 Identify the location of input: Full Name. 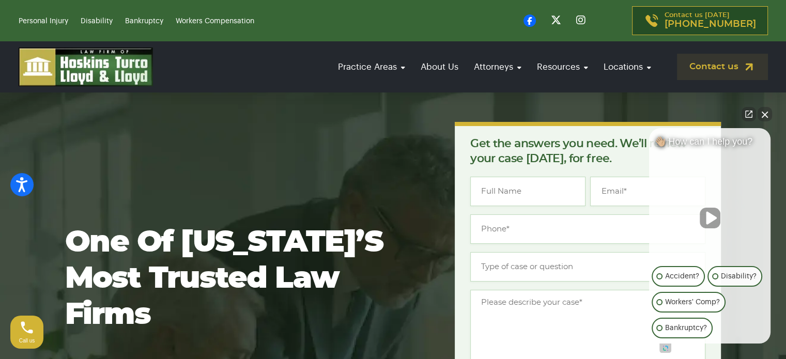
(528, 191).